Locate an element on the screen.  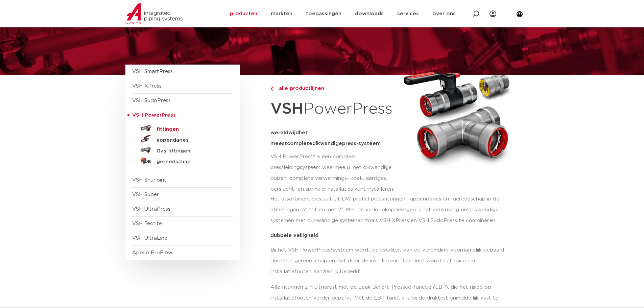
a: Apollo ProFlow is located at coordinates (152, 253).